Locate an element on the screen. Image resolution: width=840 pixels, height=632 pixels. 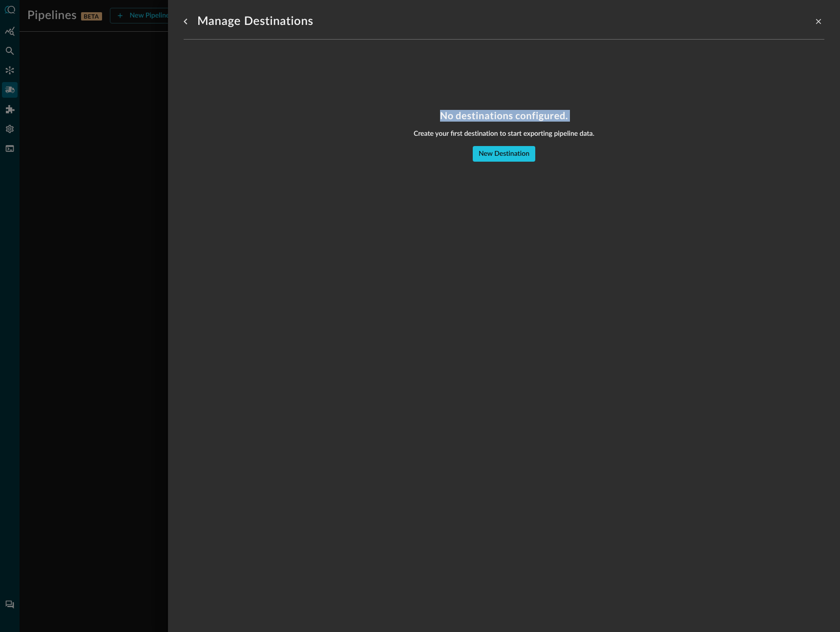
span: Create your first destination to start exporting pipeline data. is located at coordinates (504, 133).